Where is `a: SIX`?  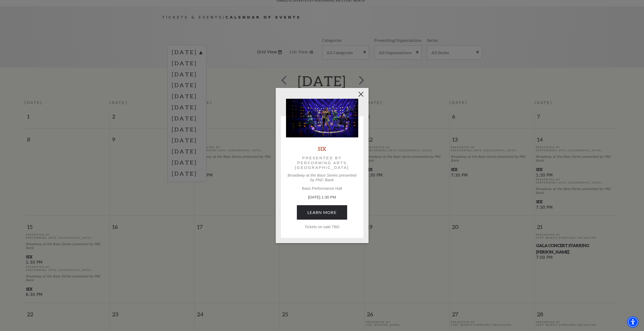
a: SIX is located at coordinates (322, 149).